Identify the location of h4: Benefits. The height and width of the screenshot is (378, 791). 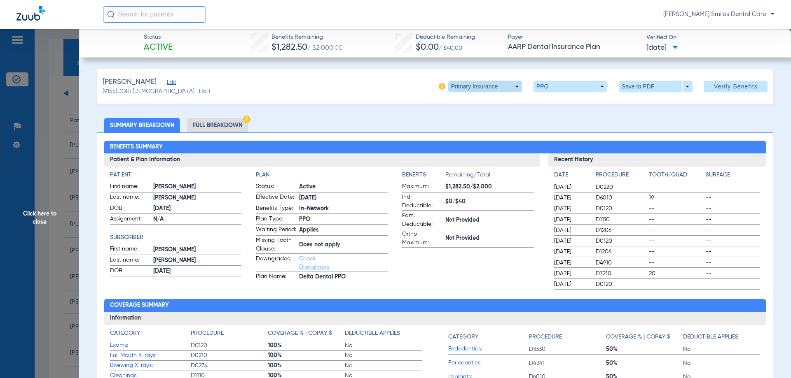
(423, 175).